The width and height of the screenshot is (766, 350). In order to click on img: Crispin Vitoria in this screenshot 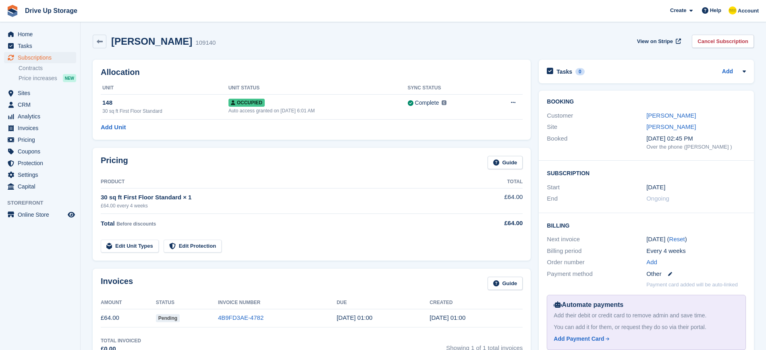, I will do `click(732, 10)`.